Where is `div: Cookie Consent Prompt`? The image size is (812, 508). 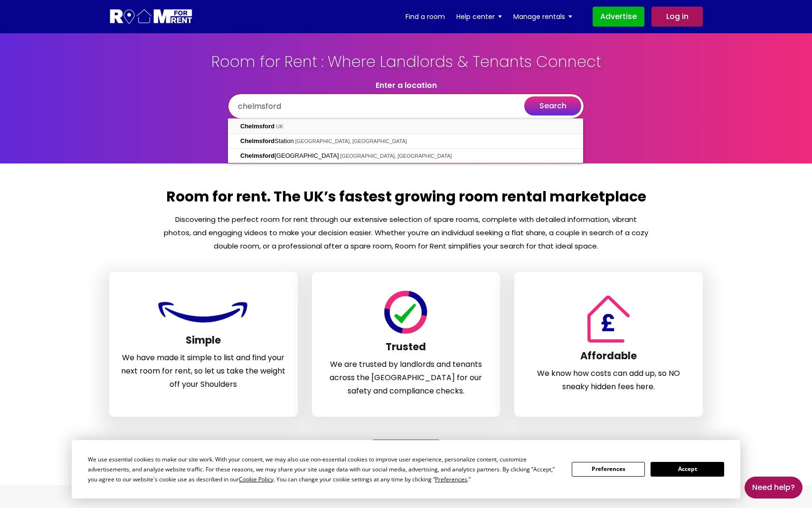 div: Cookie Consent Prompt is located at coordinates (406, 469).